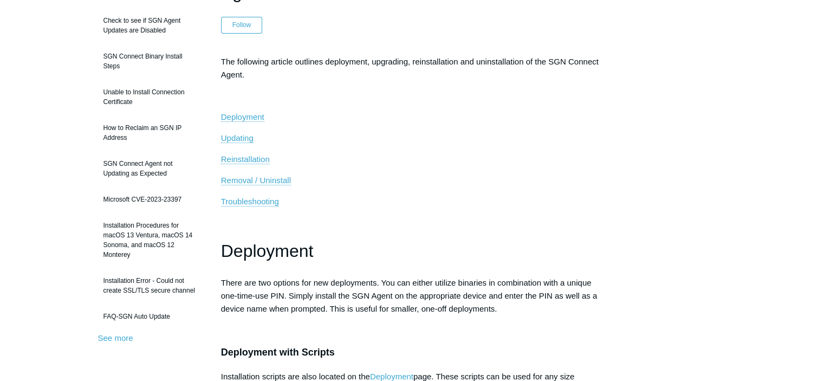  I want to click on a: Reinstallation, so click(245, 159).